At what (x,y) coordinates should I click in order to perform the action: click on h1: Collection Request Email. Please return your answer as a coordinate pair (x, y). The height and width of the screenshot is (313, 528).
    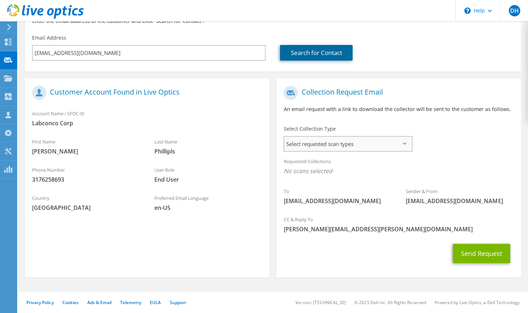
    Looking at the image, I should click on (397, 93).